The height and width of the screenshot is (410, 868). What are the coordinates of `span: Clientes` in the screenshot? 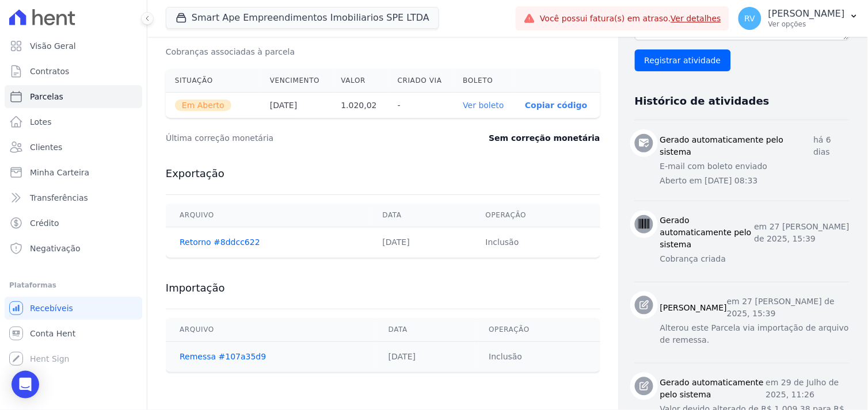 It's located at (46, 147).